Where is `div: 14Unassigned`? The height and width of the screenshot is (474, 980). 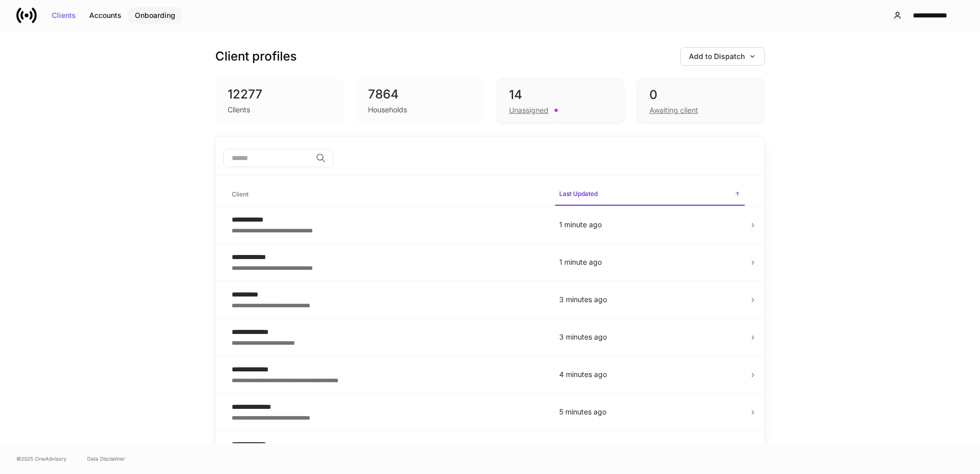
div: 14Unassigned is located at coordinates (560, 101).